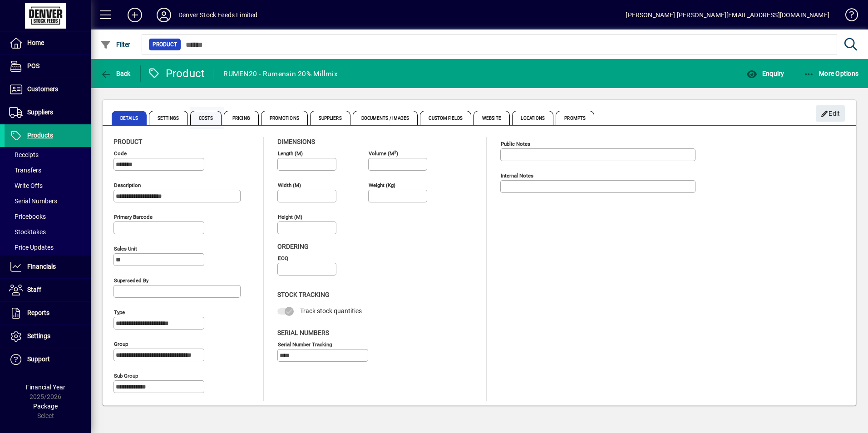 The height and width of the screenshot is (433, 868). What do you see at coordinates (126, 376) in the screenshot?
I see `mat-label: Sub group` at bounding box center [126, 376].